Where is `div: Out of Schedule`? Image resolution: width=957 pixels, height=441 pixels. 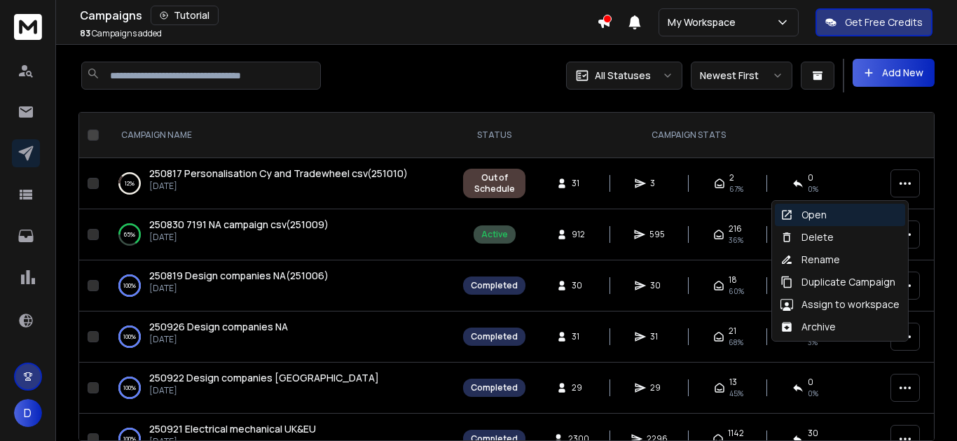
div: Out of Schedule is located at coordinates (494, 184).